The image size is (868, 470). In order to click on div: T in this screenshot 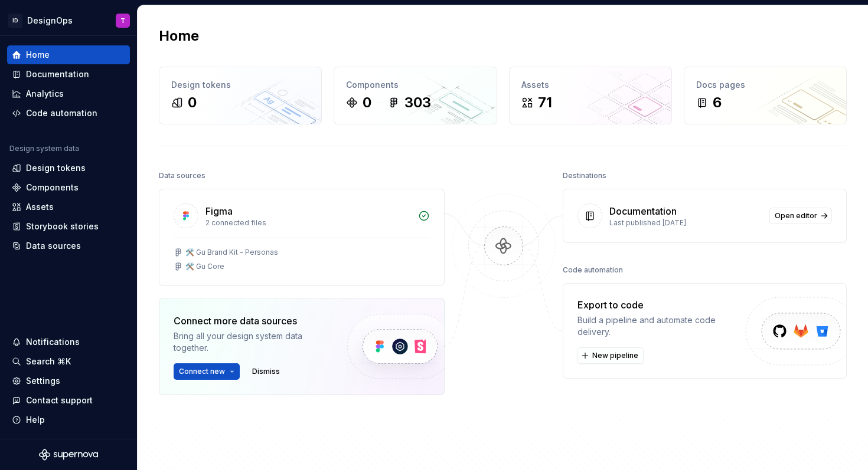, I will do `click(123, 21)`.